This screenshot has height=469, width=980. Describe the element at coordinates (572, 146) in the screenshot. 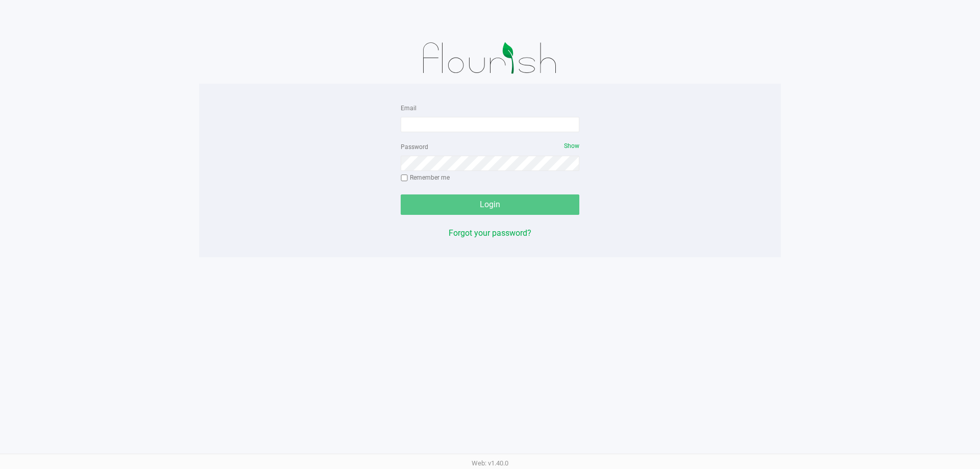

I see `span: Show` at that location.